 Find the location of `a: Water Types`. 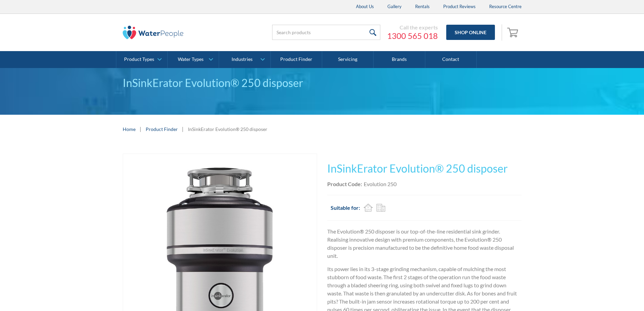

a: Water Types is located at coordinates (193, 59).